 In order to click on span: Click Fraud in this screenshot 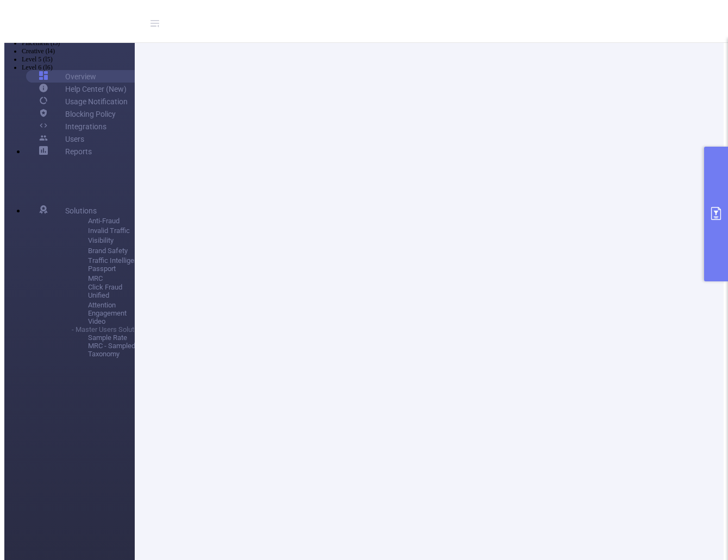, I will do `click(131, 287)`.